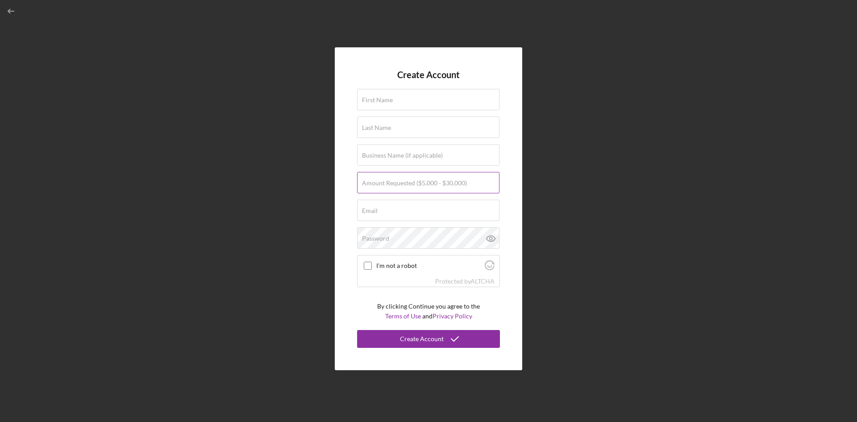 The width and height of the screenshot is (857, 422). What do you see at coordinates (414, 183) in the screenshot?
I see `label: Amount Requested ($5,000 - $30,000)` at bounding box center [414, 183].